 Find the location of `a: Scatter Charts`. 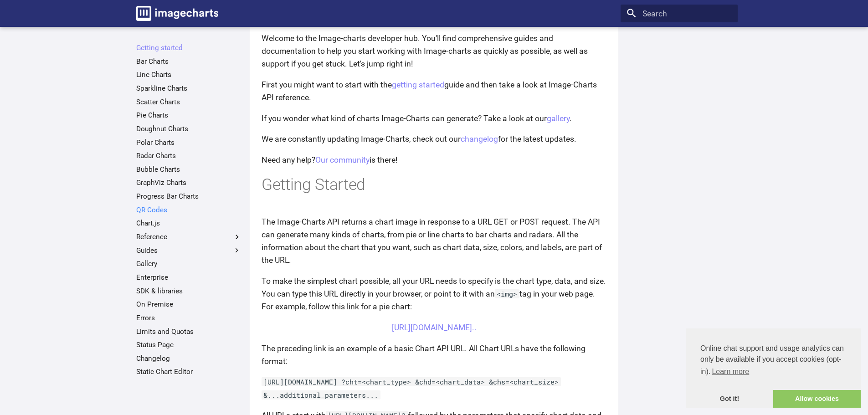

a: Scatter Charts is located at coordinates (188, 102).